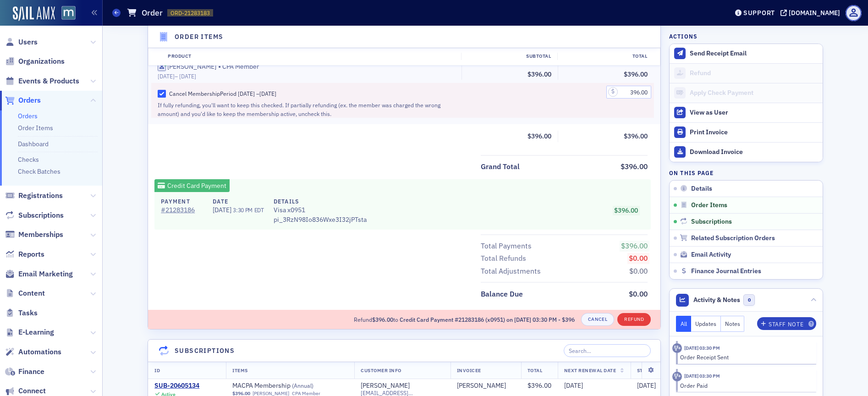 The width and height of the screenshot is (868, 396). I want to click on span: ID, so click(157, 370).